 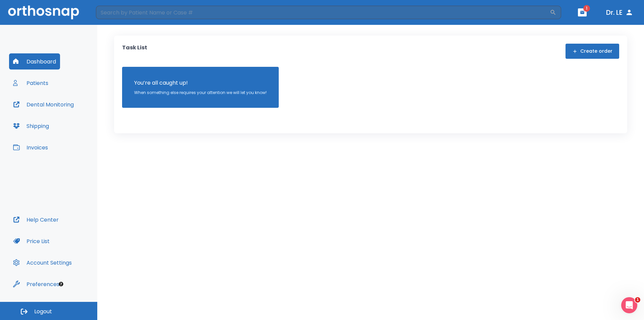 I want to click on button: Invoices, so click(x=30, y=148).